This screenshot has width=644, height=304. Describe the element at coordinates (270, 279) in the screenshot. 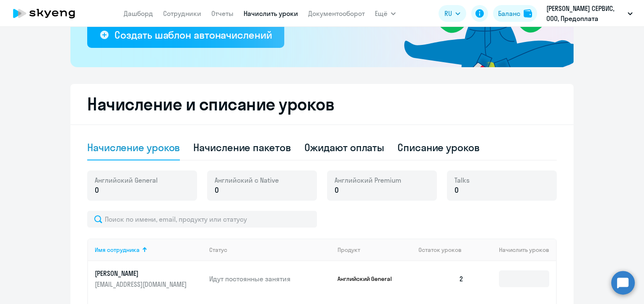

I see `p: Идут постоянные занятия` at that location.